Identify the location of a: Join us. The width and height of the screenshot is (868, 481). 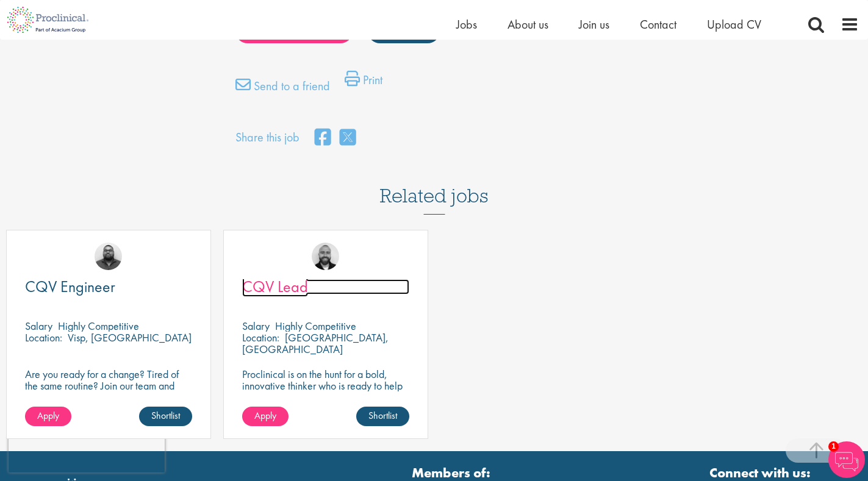
(594, 24).